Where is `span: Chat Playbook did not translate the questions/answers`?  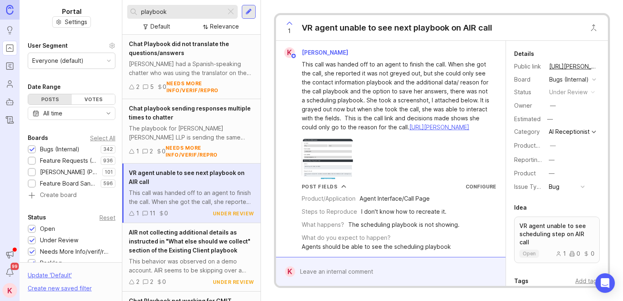
span: Chat Playbook did not translate the questions/answers is located at coordinates (179, 48).